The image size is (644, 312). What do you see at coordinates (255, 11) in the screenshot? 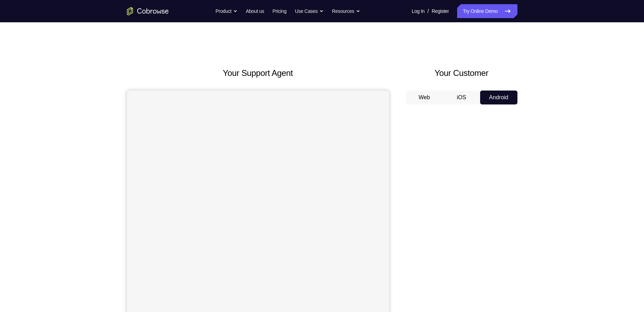
I see `a: About us` at bounding box center [255, 11].